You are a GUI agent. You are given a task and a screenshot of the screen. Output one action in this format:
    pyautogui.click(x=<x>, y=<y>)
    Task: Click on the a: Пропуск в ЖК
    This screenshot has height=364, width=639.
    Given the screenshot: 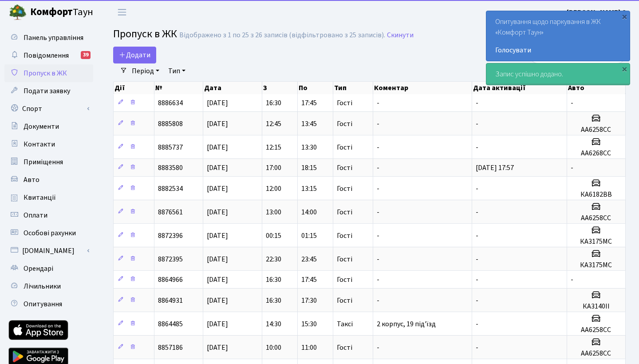 What is the action you would take?
    pyautogui.click(x=49, y=73)
    